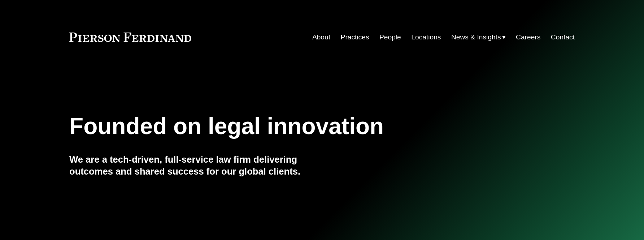 The height and width of the screenshot is (240, 644). What do you see at coordinates (195, 165) in the screenshot?
I see `h4: We are a tech-driven, full-service law firm delivering outcomes and shared success for our global...` at bounding box center [195, 165].